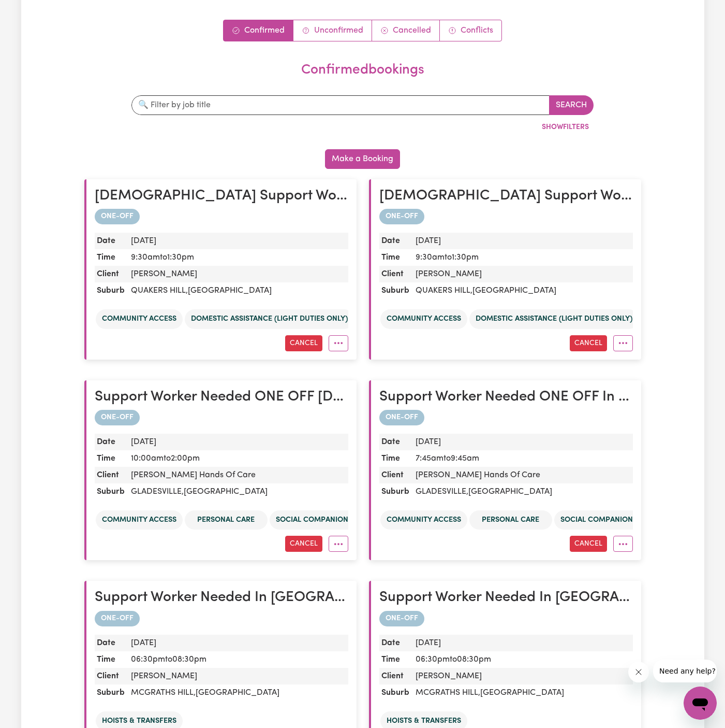 Image resolution: width=725 pixels, height=728 pixels. What do you see at coordinates (258, 31) in the screenshot?
I see `a: Confirmed bookings` at bounding box center [258, 31].